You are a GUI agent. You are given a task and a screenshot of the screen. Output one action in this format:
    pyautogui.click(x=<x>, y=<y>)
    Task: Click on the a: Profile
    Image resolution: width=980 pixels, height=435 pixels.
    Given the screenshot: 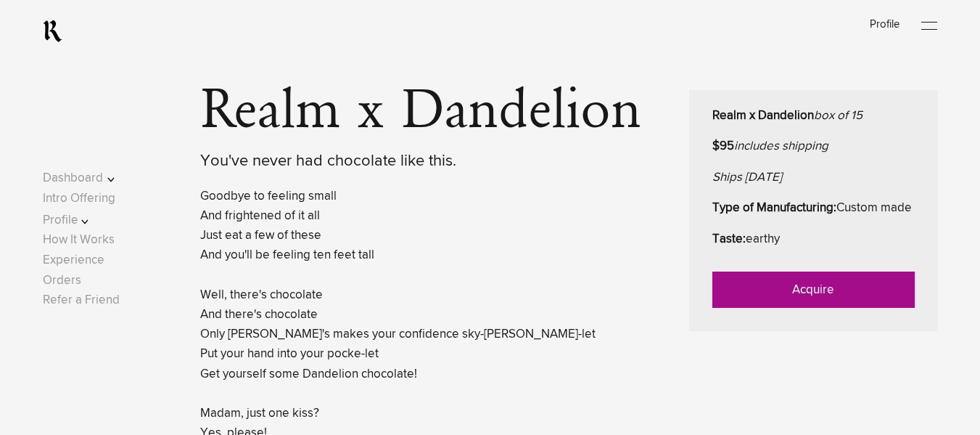 What is the action you would take?
    pyautogui.click(x=885, y=24)
    